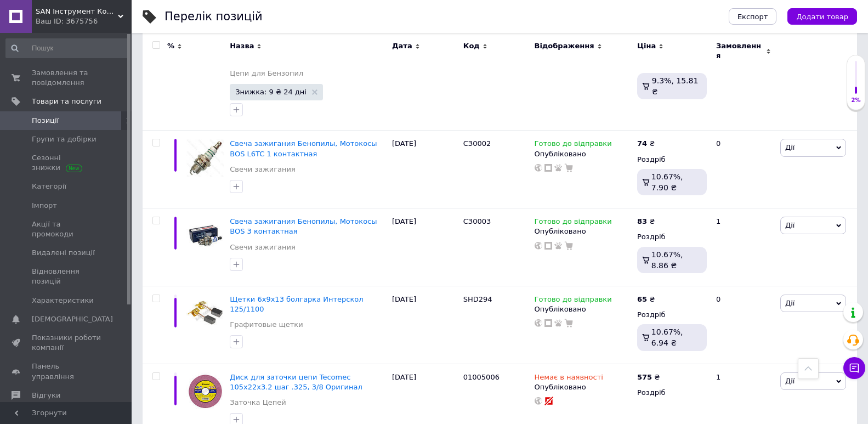  I want to click on span: Ціна, so click(646, 46).